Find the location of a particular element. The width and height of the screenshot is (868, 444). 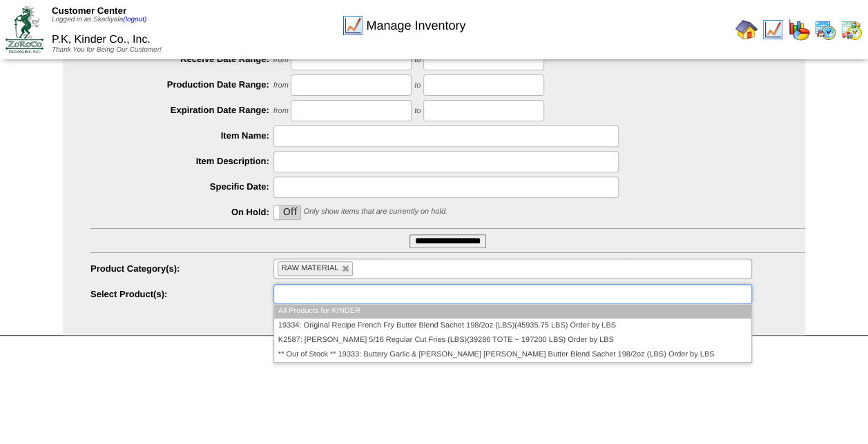

span: RAW MATERIAL is located at coordinates (310, 268).